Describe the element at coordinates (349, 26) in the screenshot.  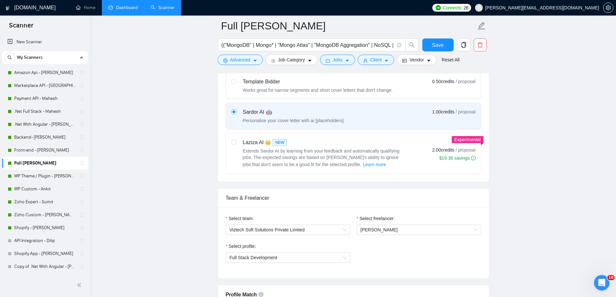
I see `input: Scanner name...` at that location.